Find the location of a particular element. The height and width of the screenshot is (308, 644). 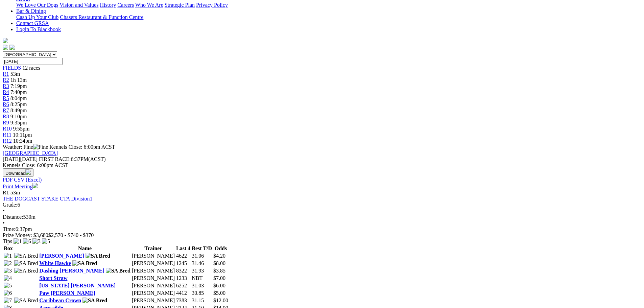

span: 8:04pm is located at coordinates (19, 98).